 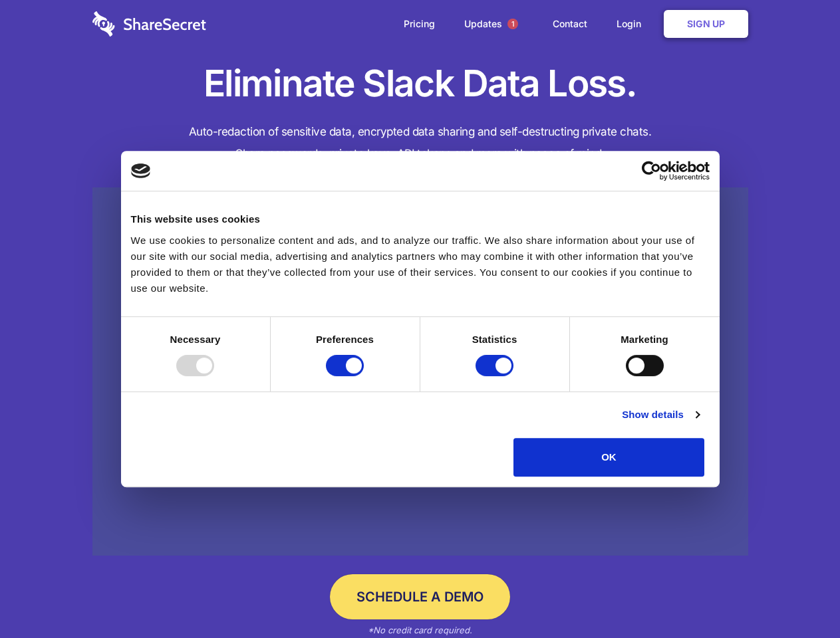 What do you see at coordinates (344, 339) in the screenshot?
I see `strong: Preferences` at bounding box center [344, 339].